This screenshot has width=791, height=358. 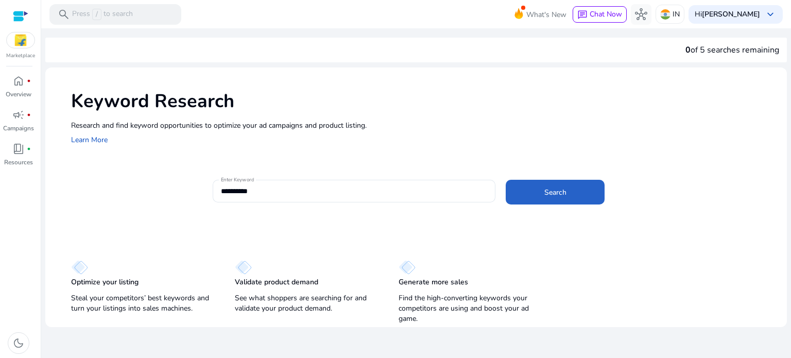 I want to click on span: Chat Now, so click(x=605, y=14).